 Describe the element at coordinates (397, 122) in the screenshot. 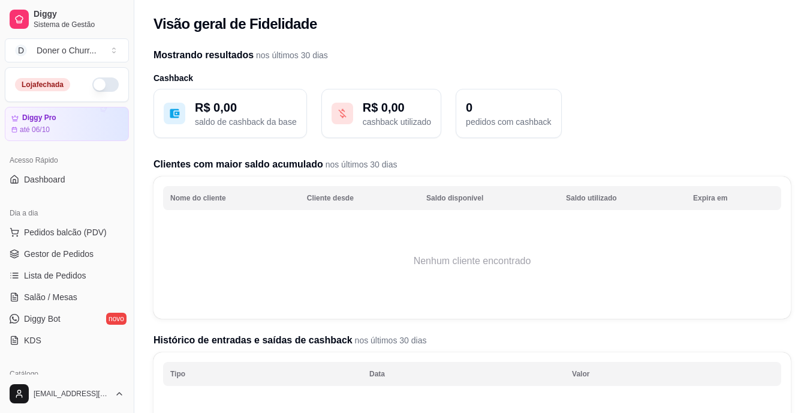

I see `p: cashback utilizado` at that location.